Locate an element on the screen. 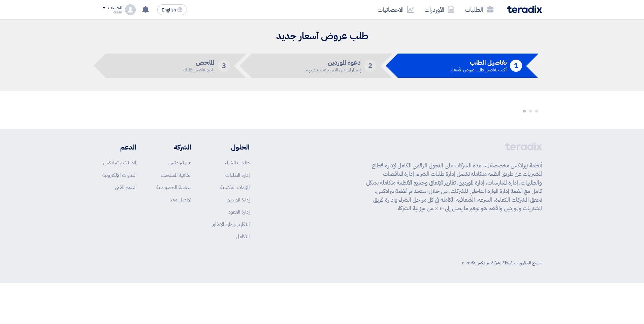 The image size is (644, 324). div: Reem is located at coordinates (112, 12).